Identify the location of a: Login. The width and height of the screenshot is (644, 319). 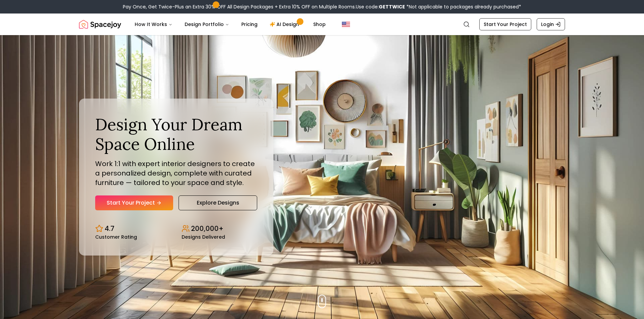
(551, 24).